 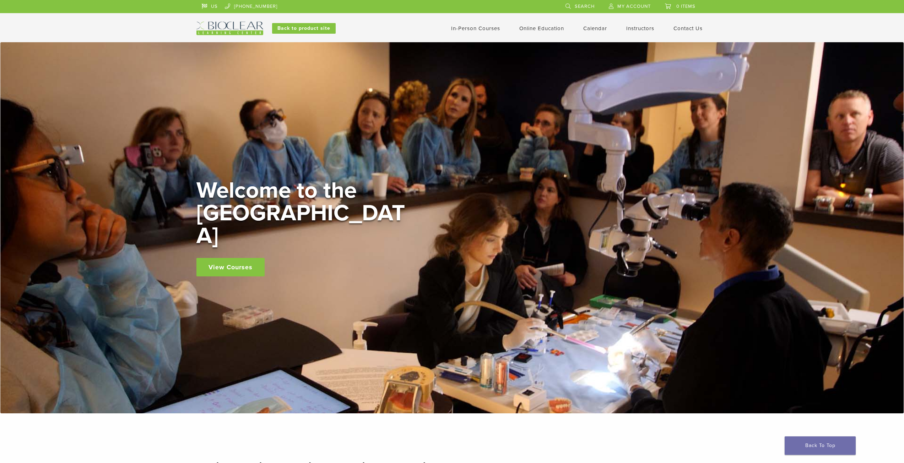 What do you see at coordinates (820, 446) in the screenshot?
I see `a: Back To Top` at bounding box center [820, 446].